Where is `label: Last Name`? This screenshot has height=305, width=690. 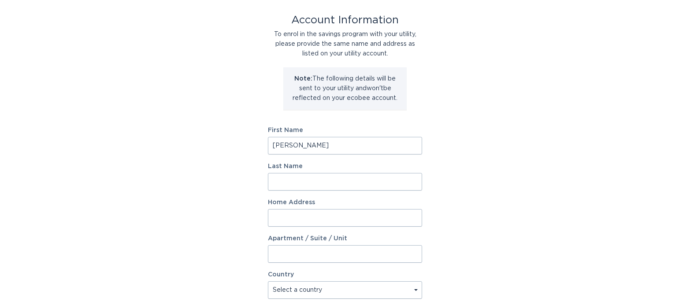 label: Last Name is located at coordinates (345, 167).